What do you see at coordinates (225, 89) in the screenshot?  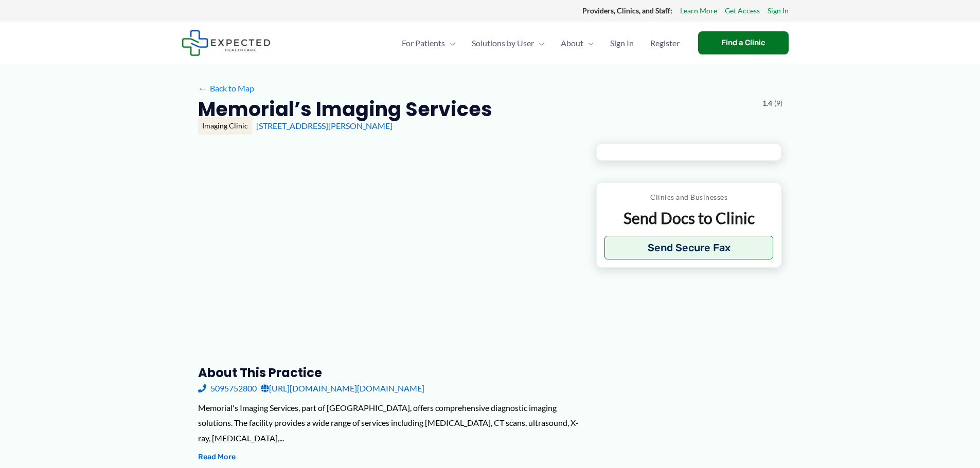 I see `a: ←Back to Map` at bounding box center [225, 89].